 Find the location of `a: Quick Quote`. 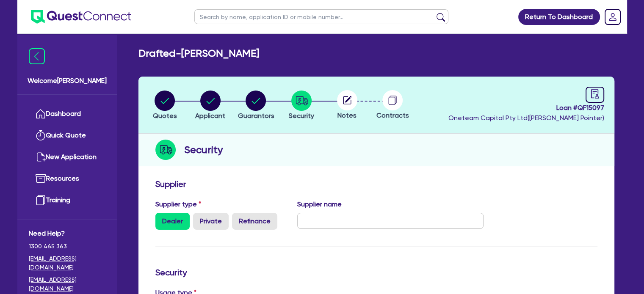

a: Quick Quote is located at coordinates (67, 135).